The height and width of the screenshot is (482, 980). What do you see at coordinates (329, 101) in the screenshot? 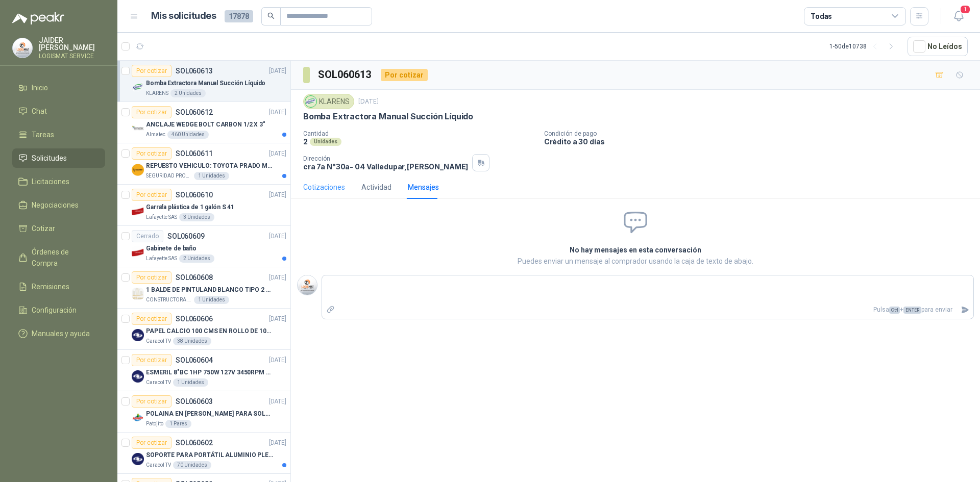
I see `div: KLARENS` at bounding box center [329, 101].